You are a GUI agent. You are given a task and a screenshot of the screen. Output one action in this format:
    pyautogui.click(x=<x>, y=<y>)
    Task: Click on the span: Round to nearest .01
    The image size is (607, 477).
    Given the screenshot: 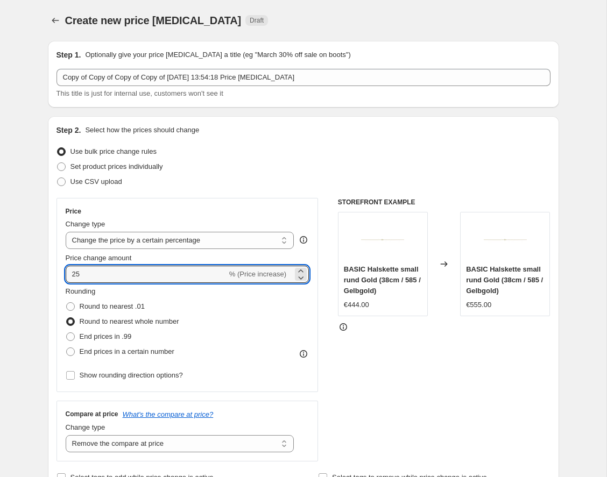 What is the action you would take?
    pyautogui.click(x=112, y=306)
    